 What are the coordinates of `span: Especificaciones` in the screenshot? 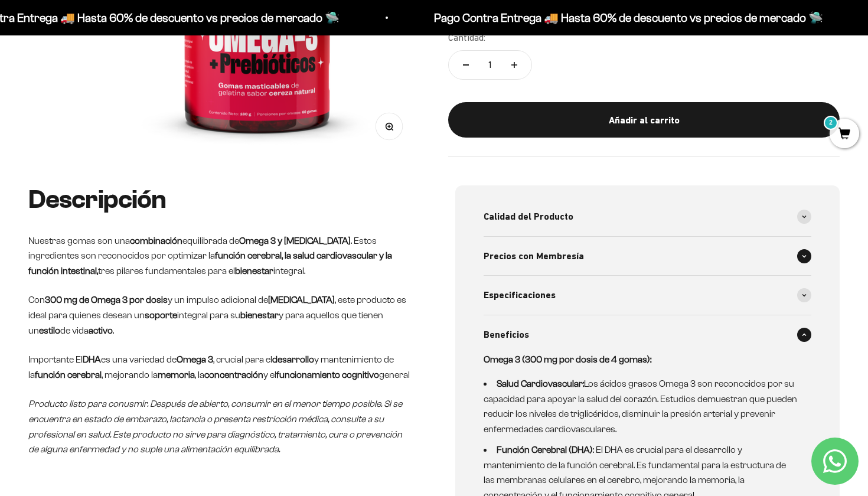 It's located at (520, 295).